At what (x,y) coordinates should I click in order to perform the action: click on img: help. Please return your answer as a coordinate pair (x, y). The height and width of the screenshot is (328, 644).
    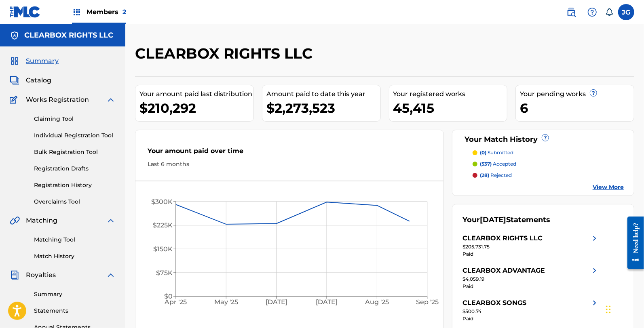
    Looking at the image, I should click on (592, 12).